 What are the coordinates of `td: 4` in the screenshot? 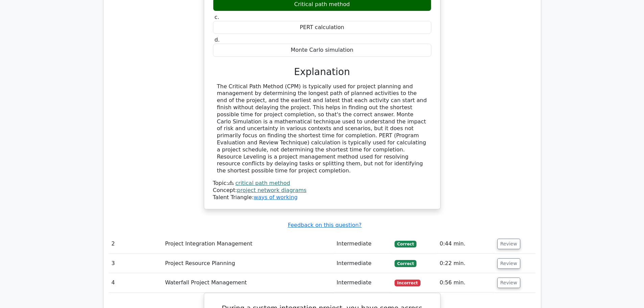 It's located at (136, 282).